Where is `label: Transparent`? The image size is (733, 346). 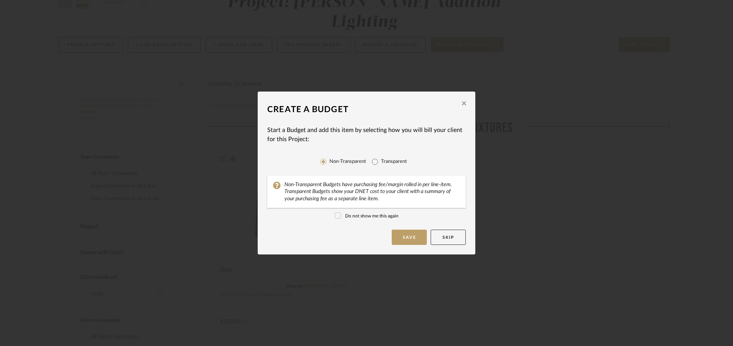 label: Transparent is located at coordinates (394, 162).